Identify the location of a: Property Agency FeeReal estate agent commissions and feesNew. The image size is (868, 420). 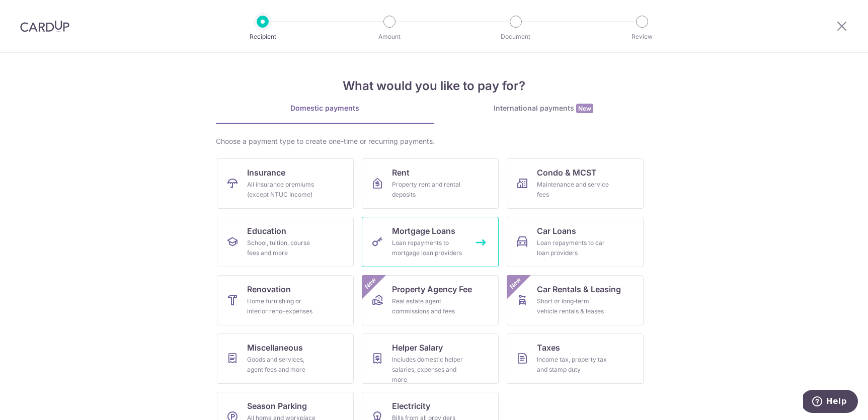
(430, 301).